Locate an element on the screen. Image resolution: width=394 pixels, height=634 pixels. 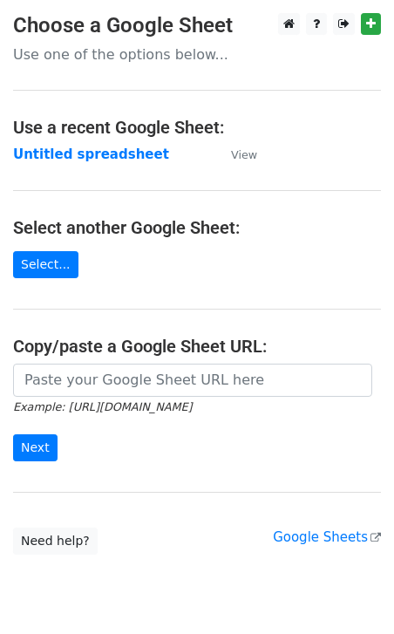
a: Need help? is located at coordinates (55, 540).